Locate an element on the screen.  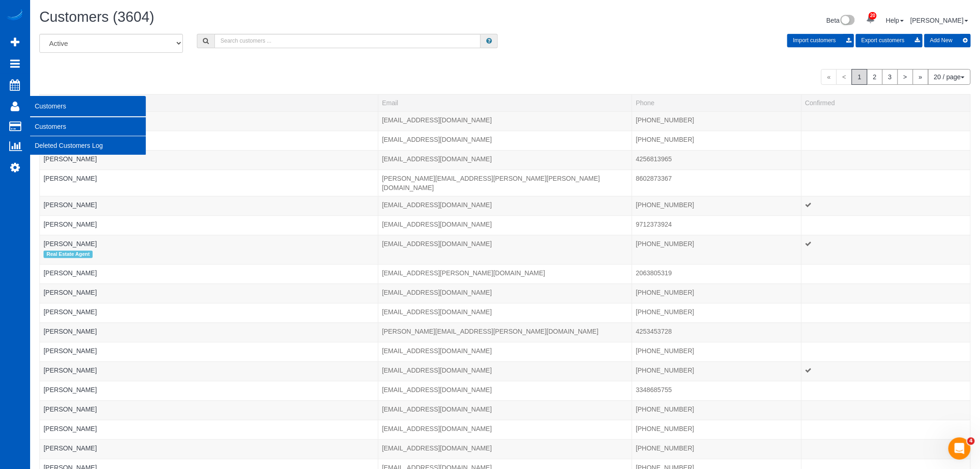
span: 1 is located at coordinates (860, 77).